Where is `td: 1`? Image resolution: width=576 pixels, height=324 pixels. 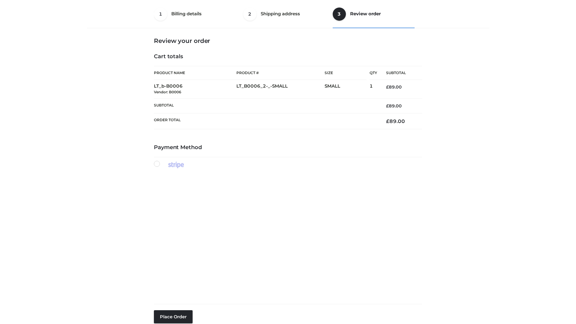 td: 1 is located at coordinates (373, 89).